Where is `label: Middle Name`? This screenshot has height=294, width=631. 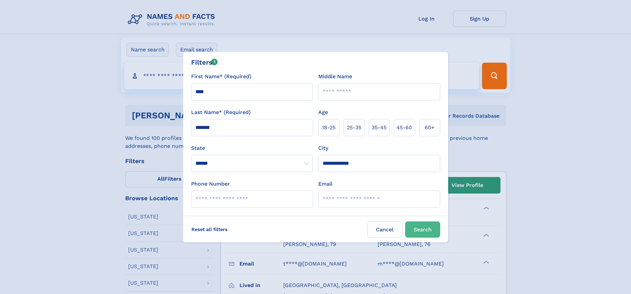 label: Middle Name is located at coordinates (335, 76).